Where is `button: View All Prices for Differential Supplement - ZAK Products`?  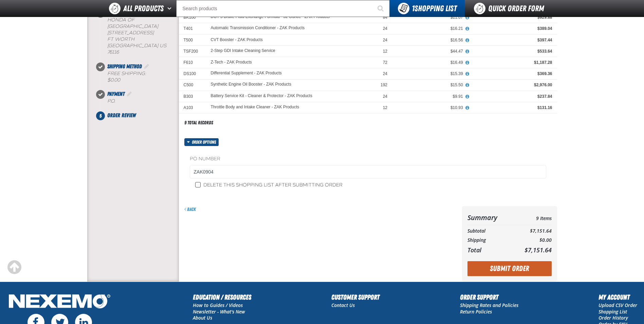
button: View All Prices for Differential Supplement - ZAK Products is located at coordinates (468, 74).